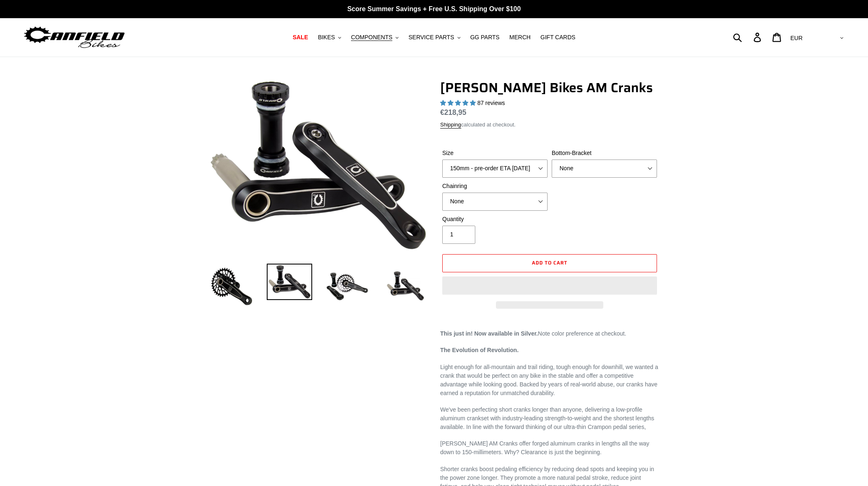  Describe the element at coordinates (300, 37) in the screenshot. I see `a: SALE` at that location.